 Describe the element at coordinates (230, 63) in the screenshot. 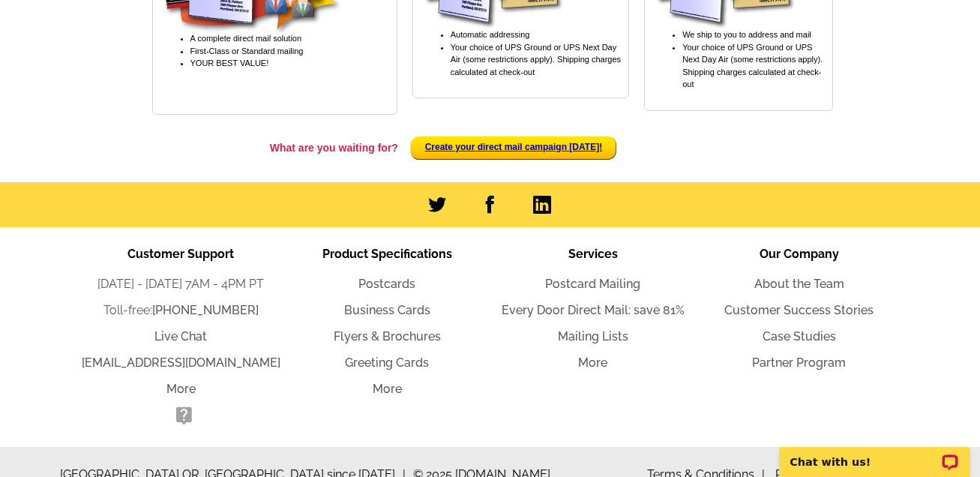

I see `span: YOUR BEST VALUE!` at that location.